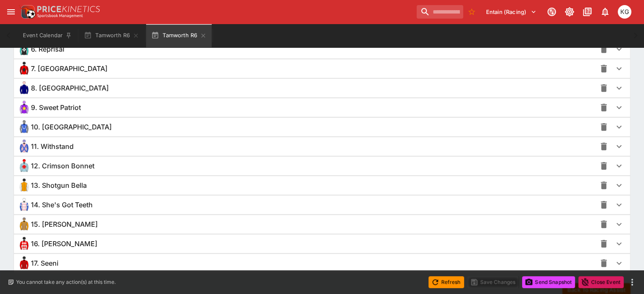  Describe the element at coordinates (446, 282) in the screenshot. I see `button: Refresh` at that location.